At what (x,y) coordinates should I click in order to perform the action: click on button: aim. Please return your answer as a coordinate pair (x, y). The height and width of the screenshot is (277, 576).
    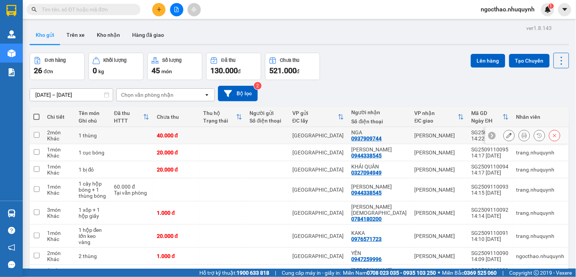
    Looking at the image, I should click on (194, 9).